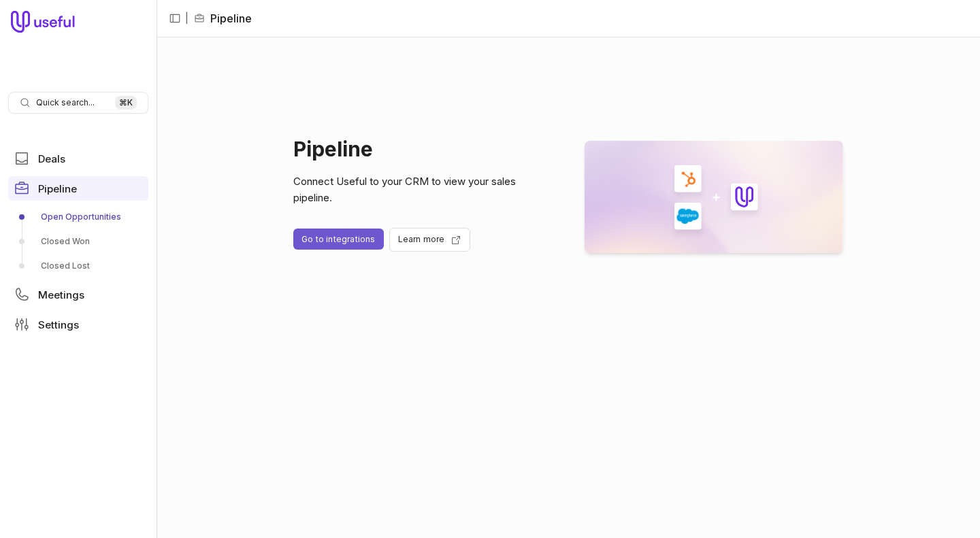  What do you see at coordinates (79, 188) in the screenshot?
I see `a: Pipeline` at bounding box center [79, 188].